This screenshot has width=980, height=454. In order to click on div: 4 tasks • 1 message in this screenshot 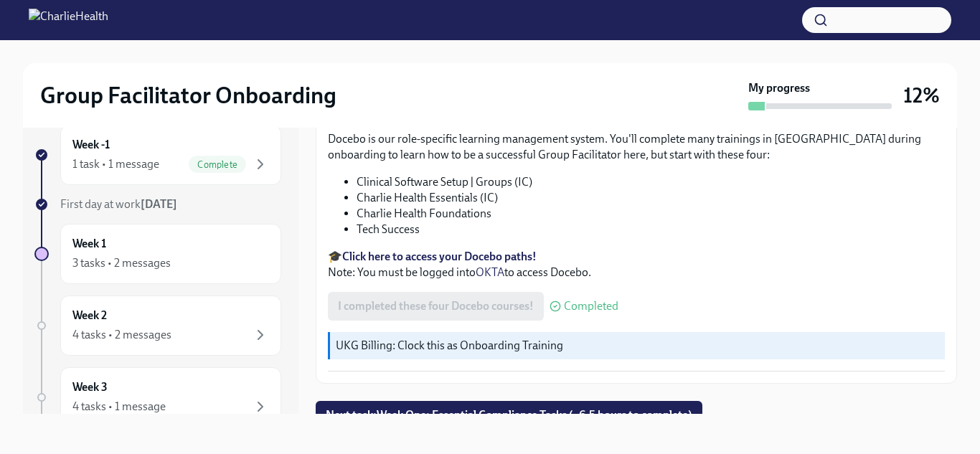, I will do `click(119, 407)`.